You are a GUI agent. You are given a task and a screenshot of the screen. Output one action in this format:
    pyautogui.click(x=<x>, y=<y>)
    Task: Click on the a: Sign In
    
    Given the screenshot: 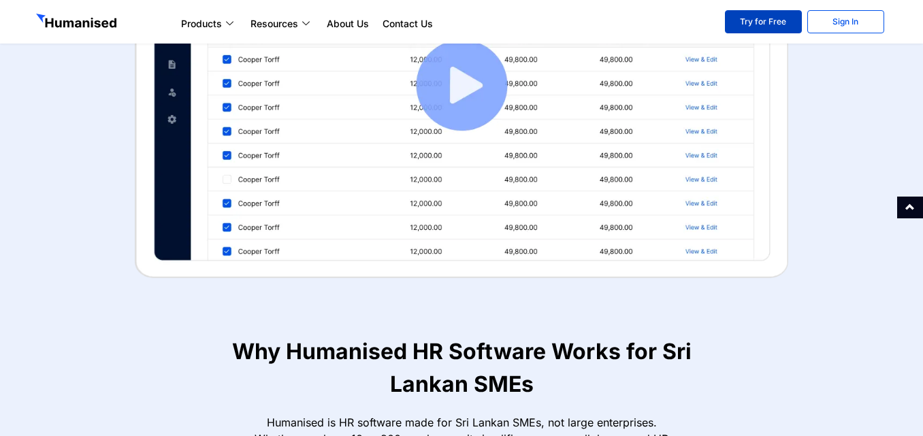 What is the action you would take?
    pyautogui.click(x=845, y=22)
    